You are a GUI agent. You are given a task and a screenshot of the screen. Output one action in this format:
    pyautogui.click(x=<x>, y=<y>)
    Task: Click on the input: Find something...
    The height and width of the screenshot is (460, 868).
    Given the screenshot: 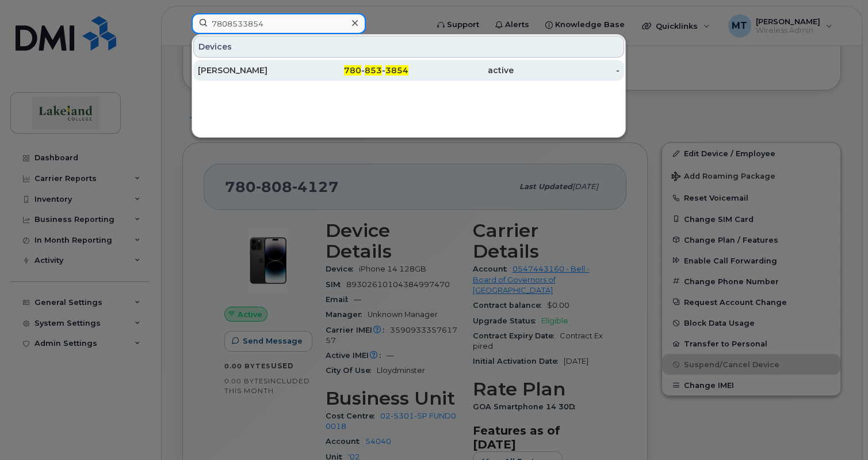 What is the action you would take?
    pyautogui.click(x=278, y=23)
    